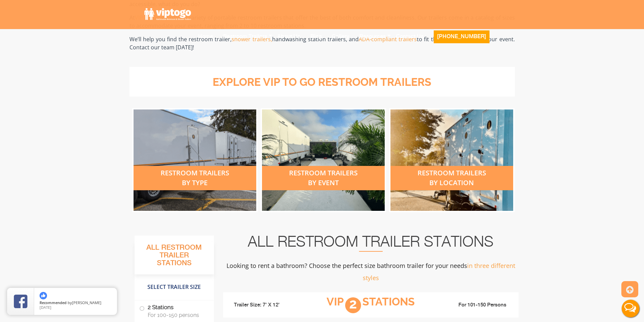  I want to click on a: About Us, so click(288, 41).